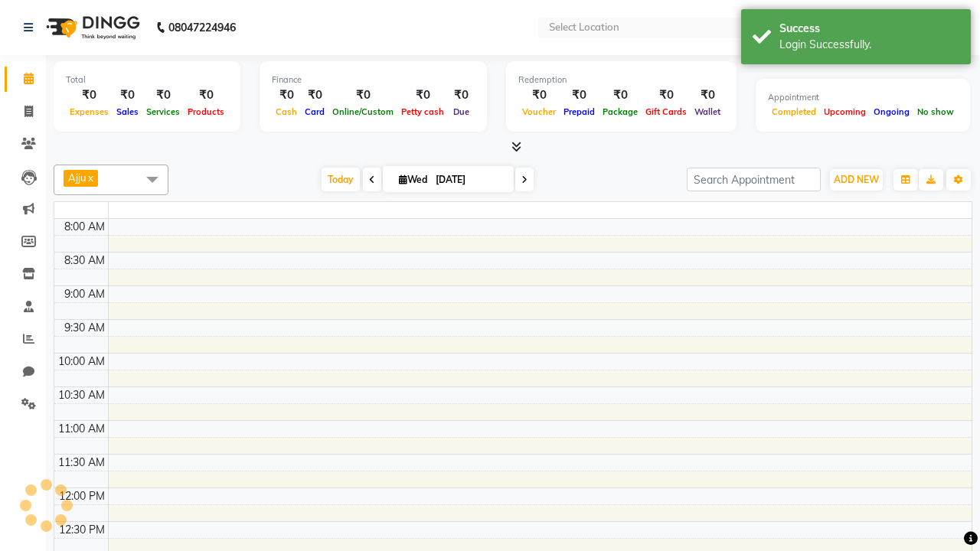 Image resolution: width=980 pixels, height=551 pixels. What do you see at coordinates (754, 179) in the screenshot?
I see `input: Search Appointment` at bounding box center [754, 179].